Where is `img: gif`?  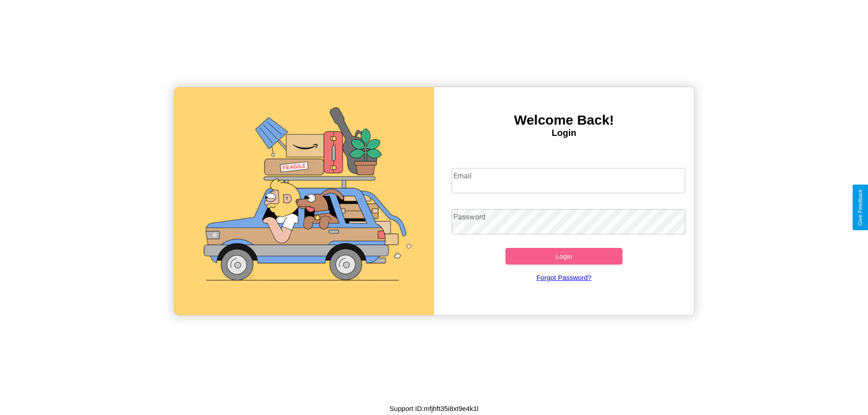
img: gif is located at coordinates (304, 201).